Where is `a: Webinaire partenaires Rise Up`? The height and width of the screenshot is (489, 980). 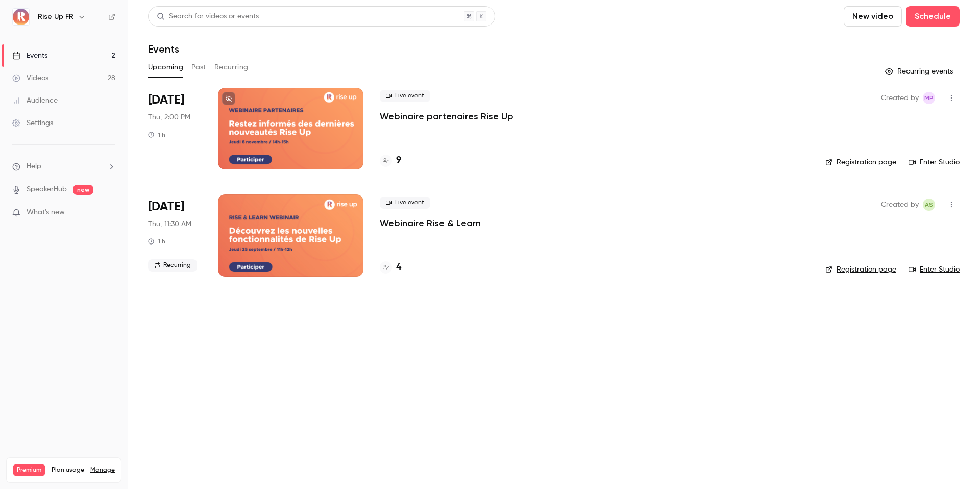
a: Webinaire partenaires Rise Up is located at coordinates (446, 117).